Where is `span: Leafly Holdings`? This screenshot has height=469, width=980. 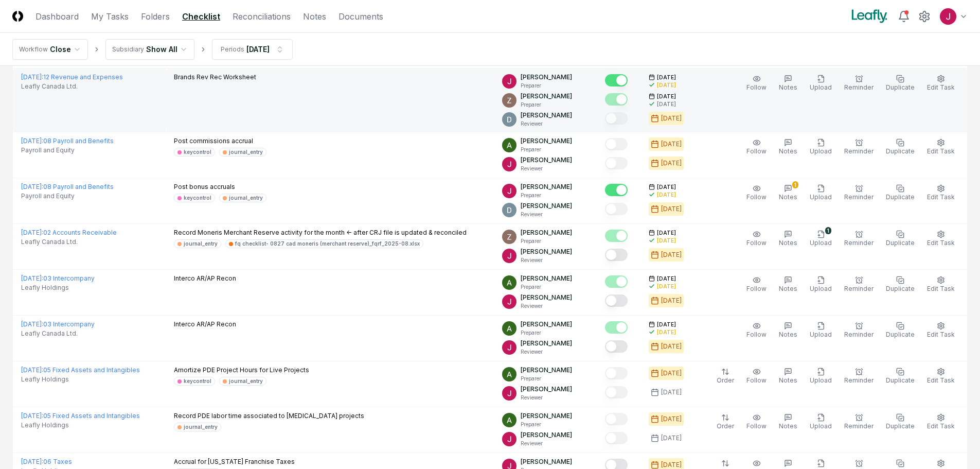 span: Leafly Holdings is located at coordinates (45, 287).